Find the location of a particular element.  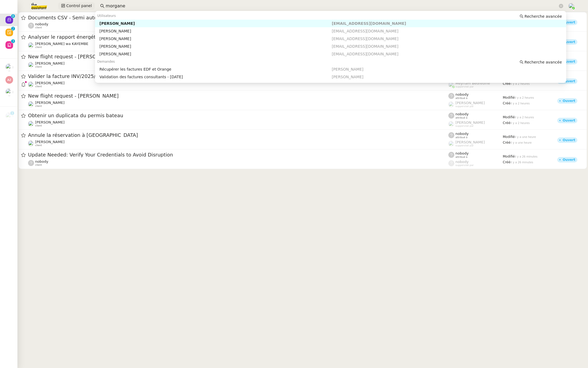

span: Update Needed: Verify Your Credentials to Avoid Disruption is located at coordinates (238, 155).